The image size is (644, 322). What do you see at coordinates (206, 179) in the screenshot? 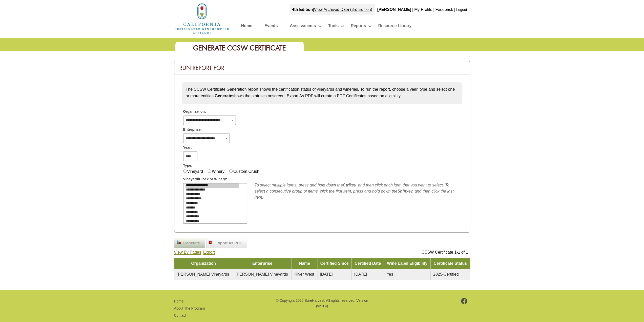
I see `span: Vineyard/Block or Winery:` at bounding box center [206, 179].